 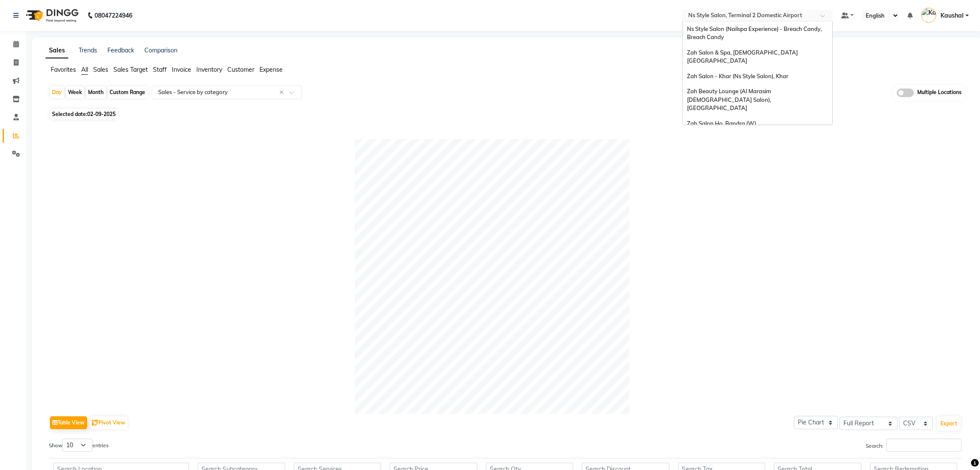 I want to click on span: Sales Target, so click(x=131, y=70).